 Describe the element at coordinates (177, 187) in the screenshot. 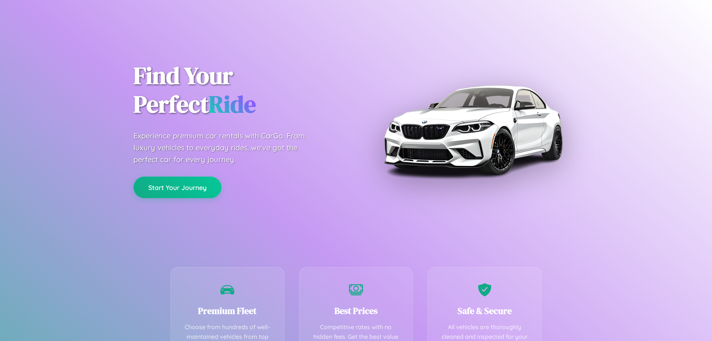

I see `button: Start Your Journey` at that location.